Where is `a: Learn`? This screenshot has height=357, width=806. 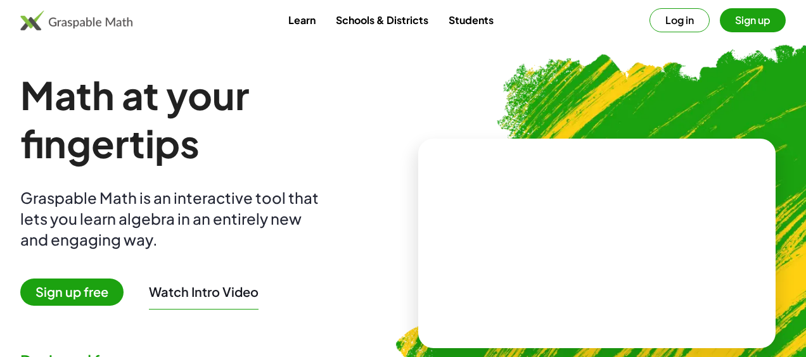 a: Learn is located at coordinates (302, 20).